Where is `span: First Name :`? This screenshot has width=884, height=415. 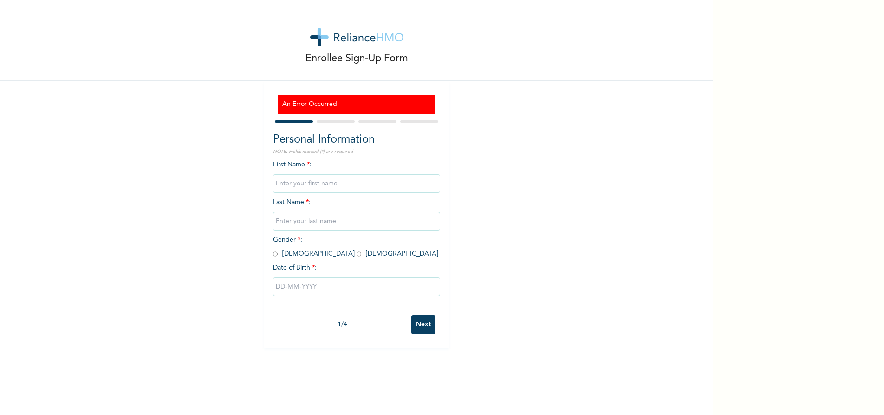
span: First Name : is located at coordinates (357, 174).